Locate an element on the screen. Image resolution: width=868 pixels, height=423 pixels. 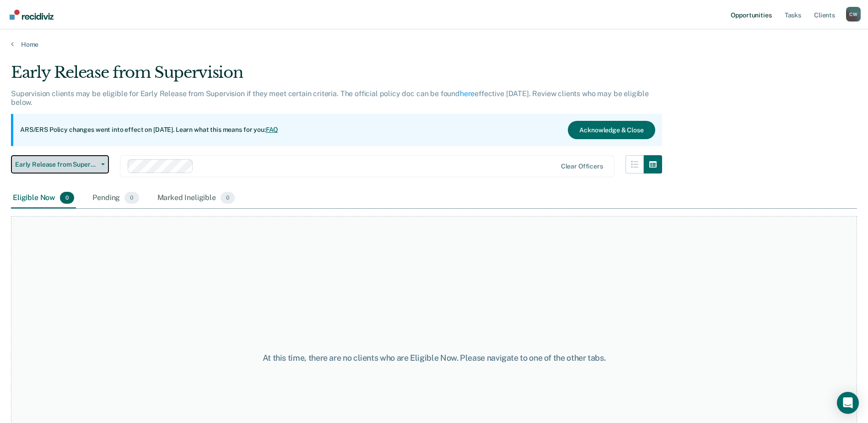
div: Eligible Now0 is located at coordinates (44, 198).